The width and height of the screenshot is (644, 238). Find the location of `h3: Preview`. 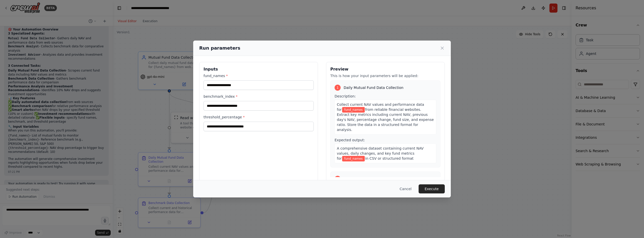

h3: Preview is located at coordinates (385, 69).